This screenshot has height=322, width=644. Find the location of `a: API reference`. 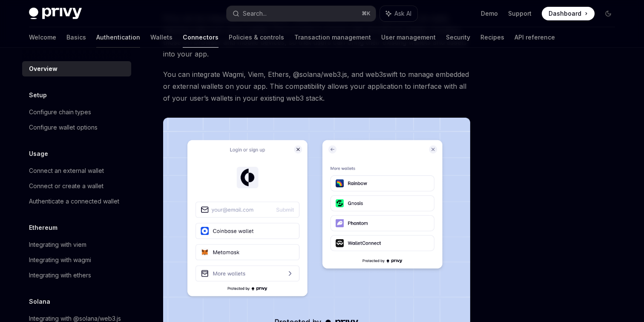

a: API reference is located at coordinates (534, 38).